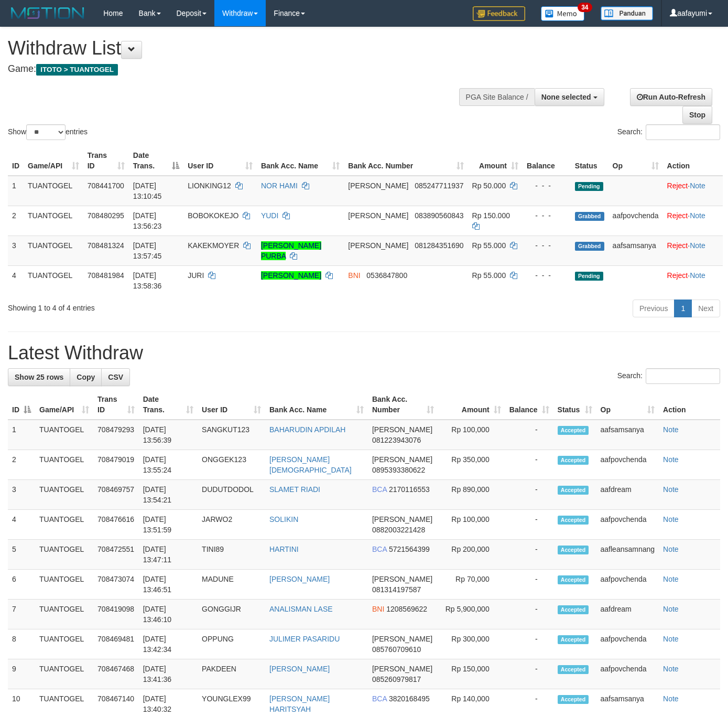 The height and width of the screenshot is (716, 728). What do you see at coordinates (85, 378) in the screenshot?
I see `span: Copy` at bounding box center [85, 378].